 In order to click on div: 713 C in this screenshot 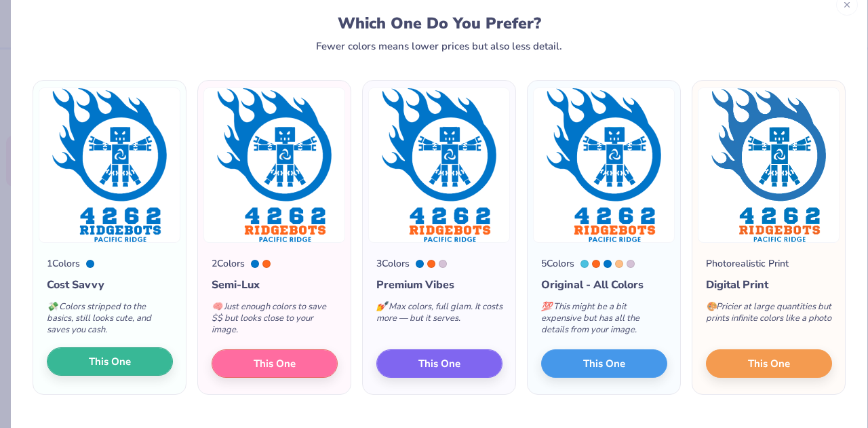, I will do `click(619, 264)`.